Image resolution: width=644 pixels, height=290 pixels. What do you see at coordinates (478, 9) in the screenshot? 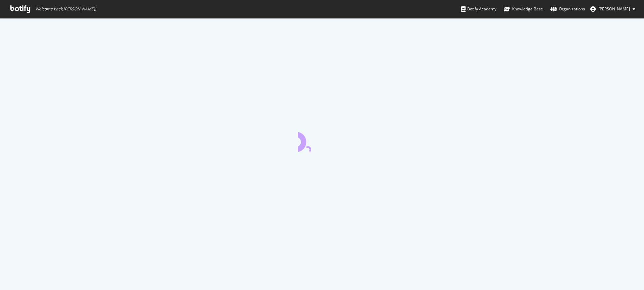
I see `div: Botify Academy` at bounding box center [478, 9].